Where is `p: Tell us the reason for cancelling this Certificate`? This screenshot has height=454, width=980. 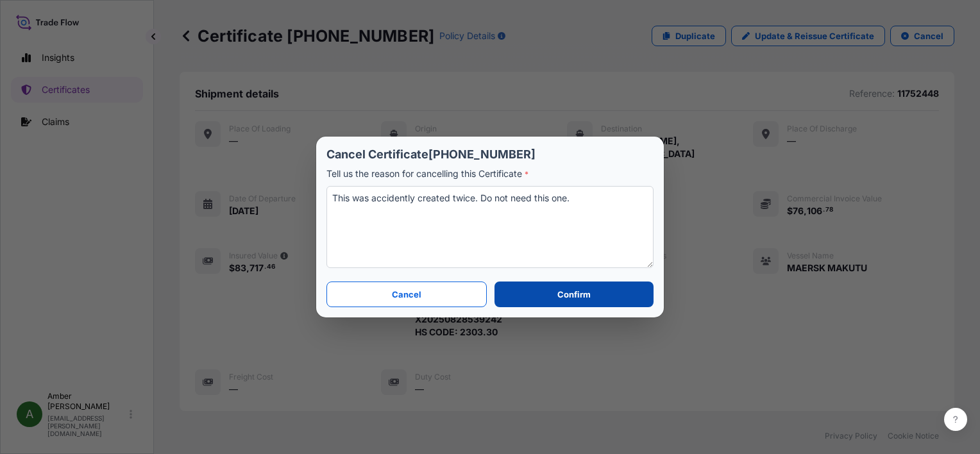 p: Tell us the reason for cancelling this Certificate is located at coordinates (490, 174).